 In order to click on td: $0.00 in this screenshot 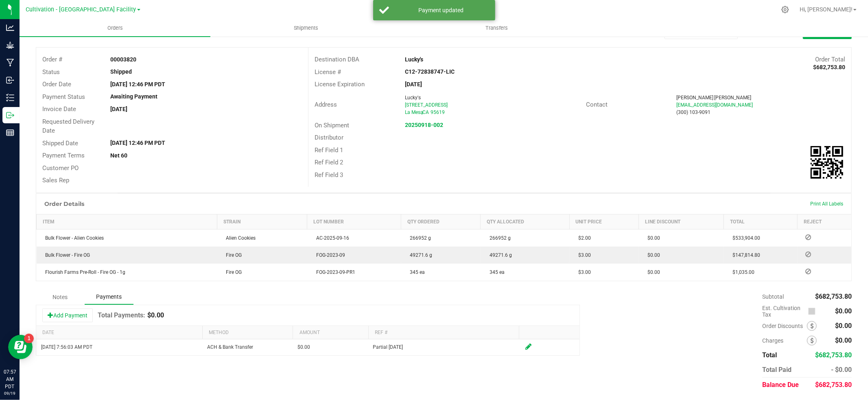, I will do `click(331, 347)`.